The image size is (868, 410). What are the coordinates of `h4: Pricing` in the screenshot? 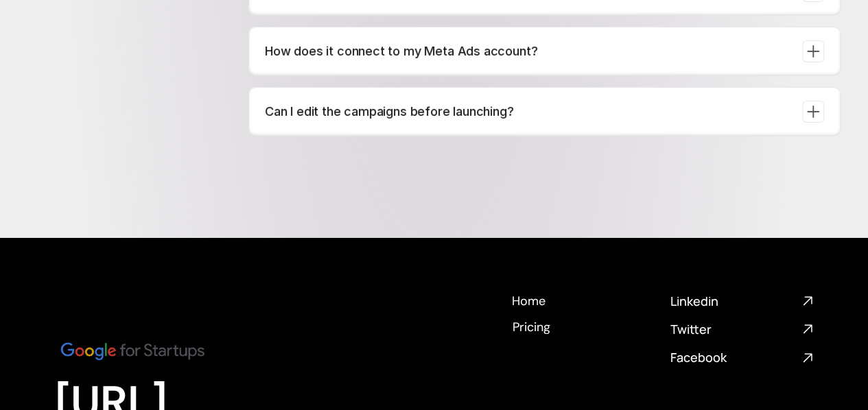 It's located at (531, 327).